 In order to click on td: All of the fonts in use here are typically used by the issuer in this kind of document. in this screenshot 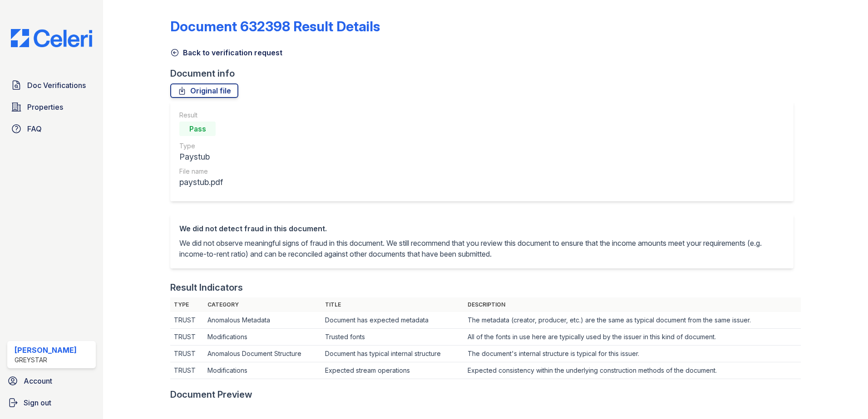, I will do `click(632, 337)`.